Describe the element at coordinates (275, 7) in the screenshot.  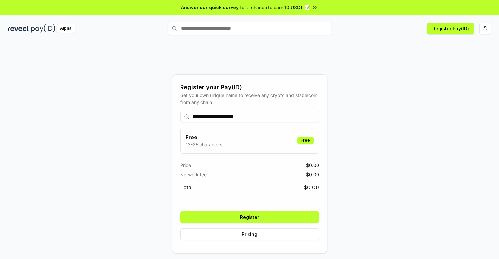
I see `span: for a chance to earn 10 USDT 📝` at that location.